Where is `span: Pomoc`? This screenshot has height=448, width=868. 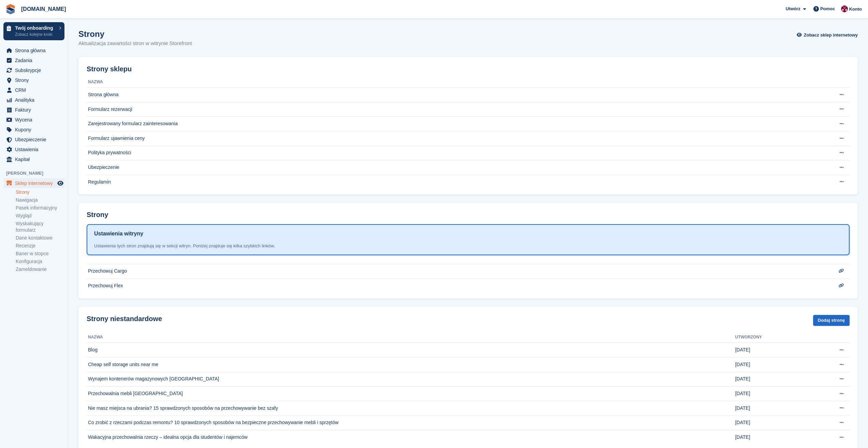
span: Pomoc is located at coordinates (827, 9).